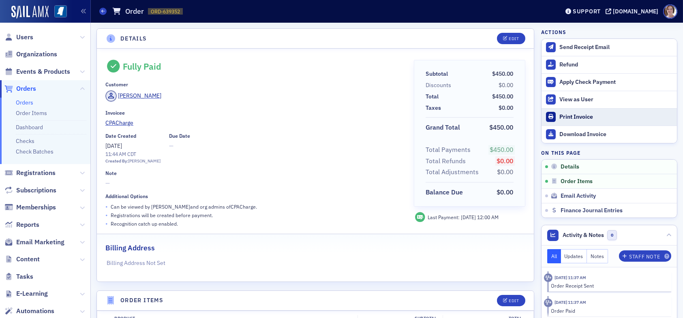 The height and width of the screenshot is (318, 683). I want to click on div: Total Adjustments, so click(452, 172).